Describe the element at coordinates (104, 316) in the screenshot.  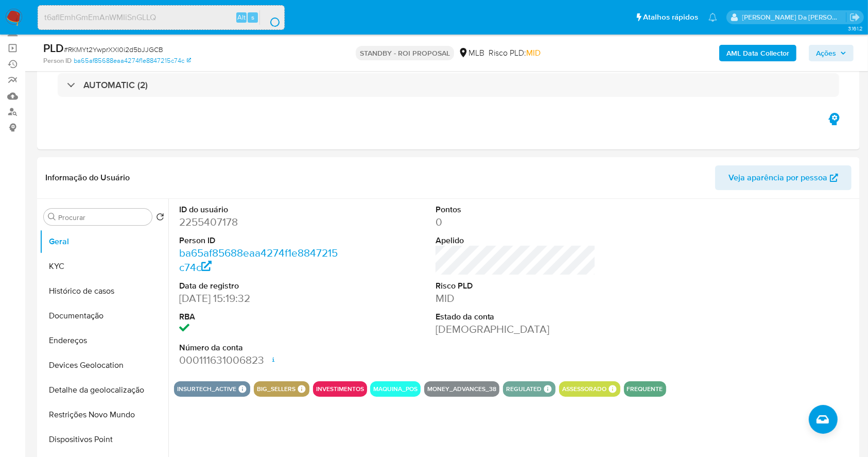
I see `button: Documentação` at that location.